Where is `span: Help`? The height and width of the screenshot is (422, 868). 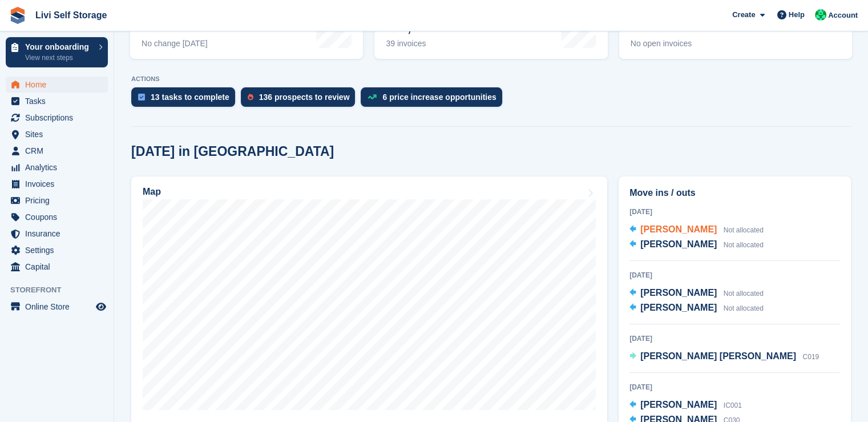
span: Help is located at coordinates (797, 15).